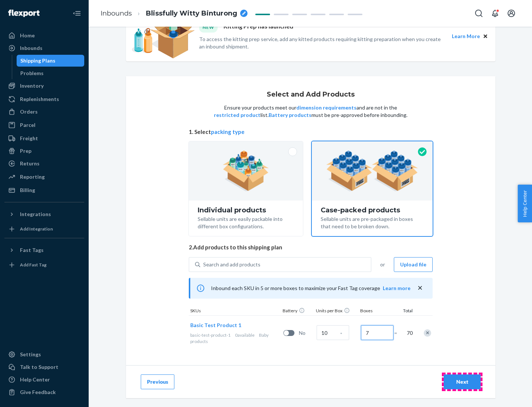 The height and width of the screenshot is (407, 532). I want to click on a: Replenishments, so click(44, 99).